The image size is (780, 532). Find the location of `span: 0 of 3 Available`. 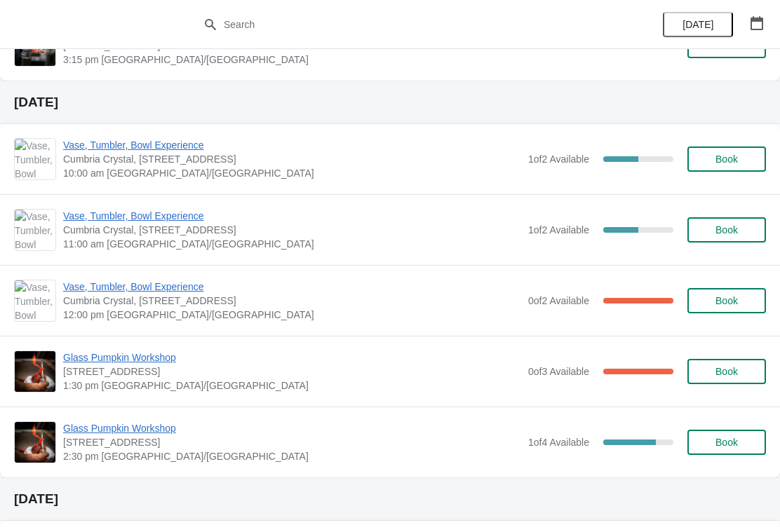

span: 0 of 3 Available is located at coordinates (558, 371).